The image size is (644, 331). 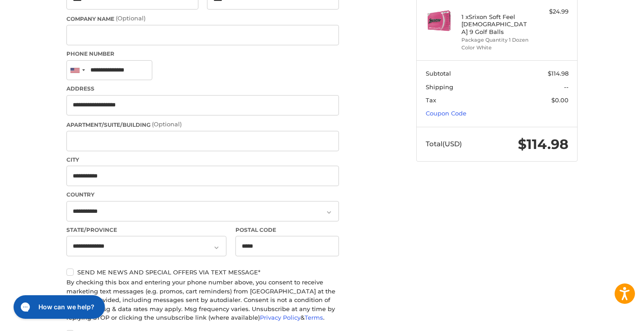 What do you see at coordinates (431, 100) in the screenshot?
I see `span: Tax` at bounding box center [431, 100].